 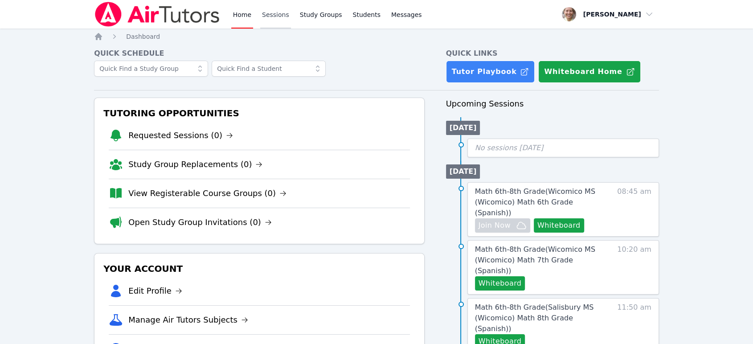 I want to click on input: Quick Find a Study Group, so click(x=151, y=69).